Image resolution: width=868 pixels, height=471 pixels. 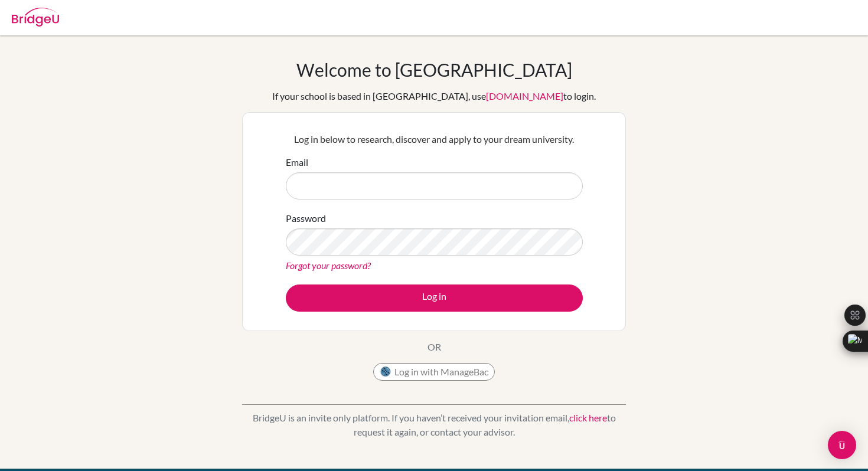 I want to click on p: BridgeU is an invite only platform. If you haven’t received your invitation email, to request it ..., so click(x=434, y=424).